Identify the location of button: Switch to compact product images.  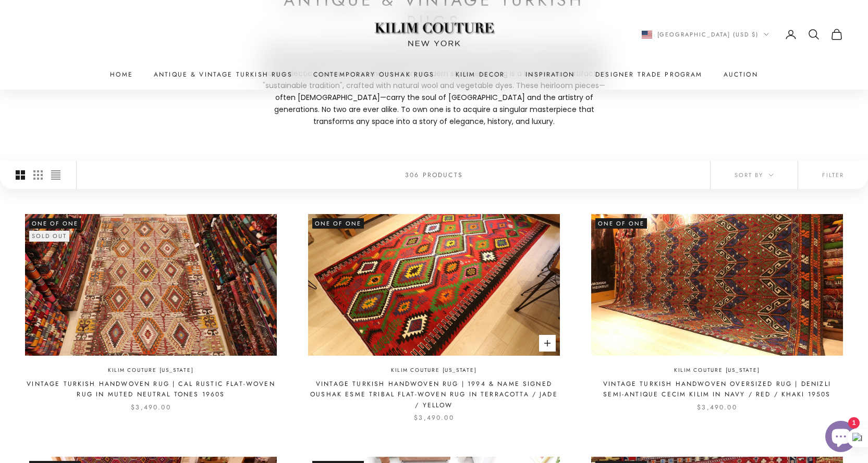
(56, 175).